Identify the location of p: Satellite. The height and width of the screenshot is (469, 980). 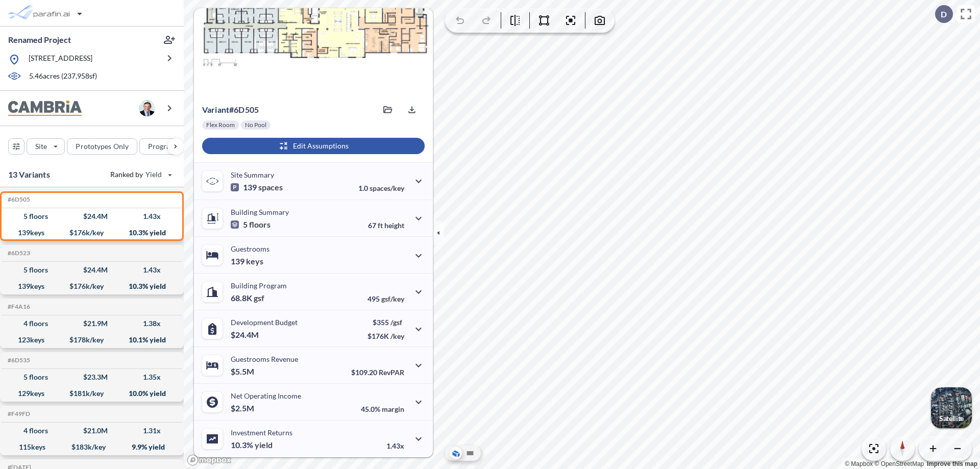
(951, 419).